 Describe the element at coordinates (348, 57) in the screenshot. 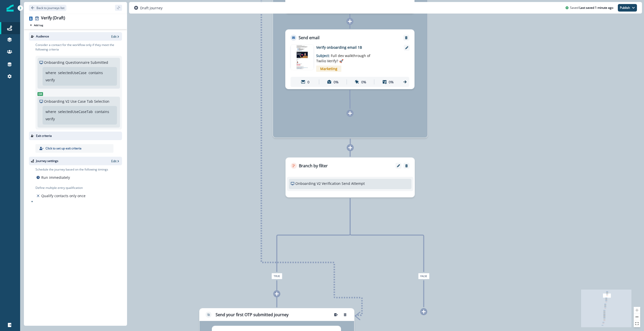

I see `p: Subject:` at that location.